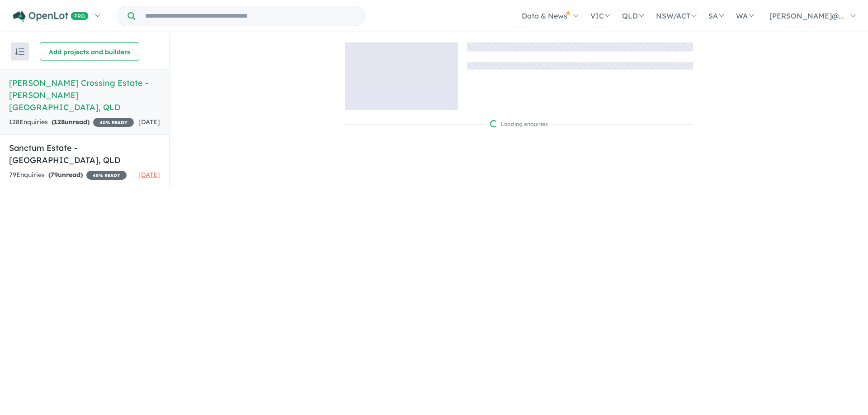 This screenshot has height=415, width=868. Describe the element at coordinates (55, 175) in the screenshot. I see `span: 79` at that location.